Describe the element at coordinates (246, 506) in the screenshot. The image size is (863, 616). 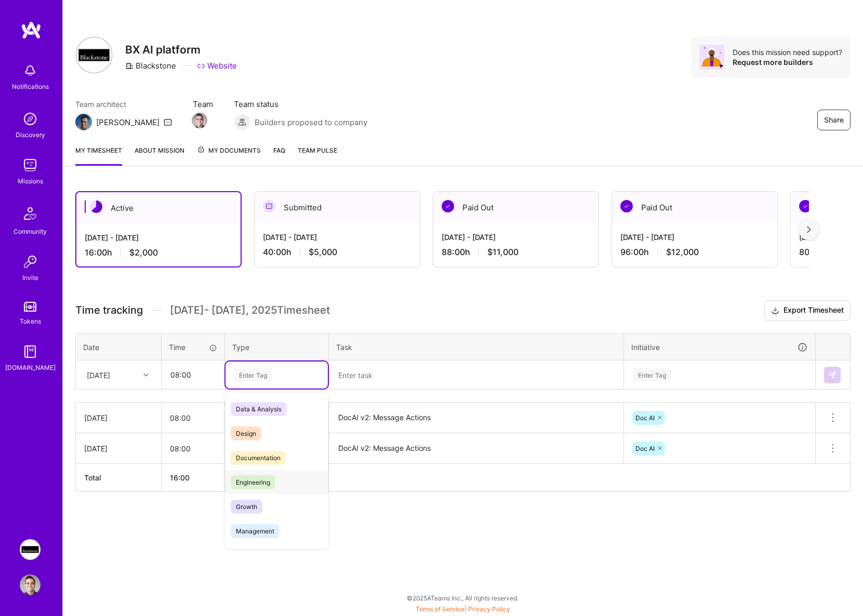
I see `span: Growth` at that location.